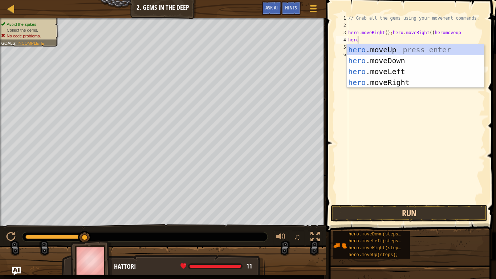 The image size is (496, 279). I want to click on div: 3, so click(342, 33).